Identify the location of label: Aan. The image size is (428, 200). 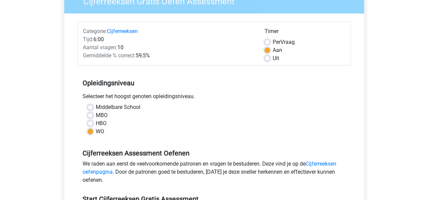
(277, 50).